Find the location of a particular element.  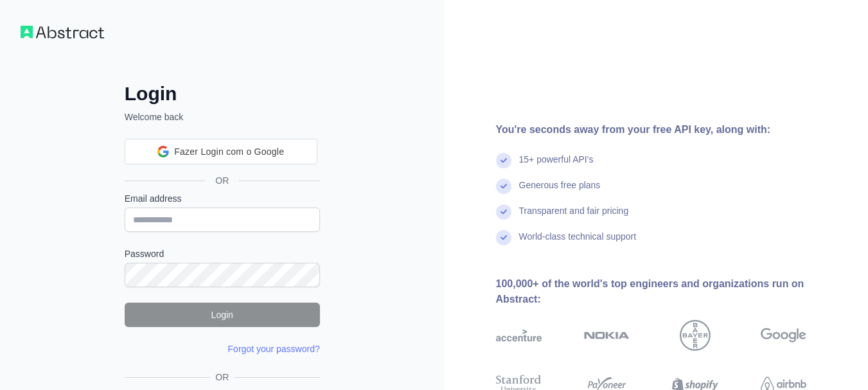

div: Fazer Login com o Google is located at coordinates (221, 152).